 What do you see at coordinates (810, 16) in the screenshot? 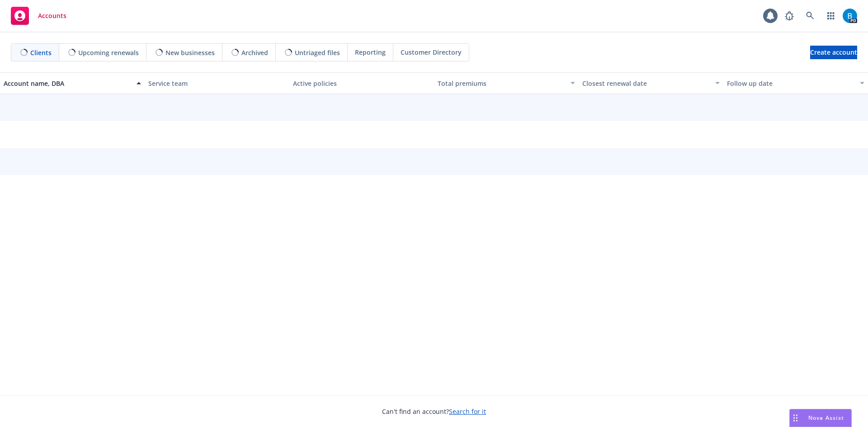
I see `a: Search` at bounding box center [810, 16].